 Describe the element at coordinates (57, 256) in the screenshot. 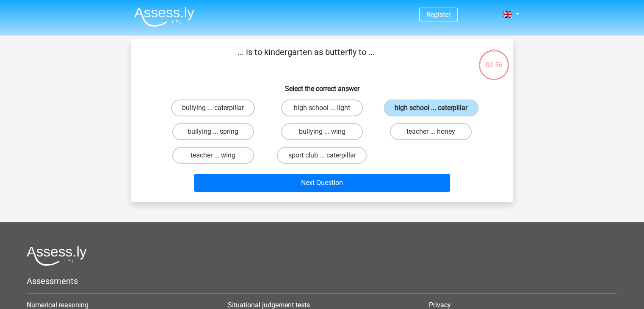

I see `img: Assessly logo` at that location.